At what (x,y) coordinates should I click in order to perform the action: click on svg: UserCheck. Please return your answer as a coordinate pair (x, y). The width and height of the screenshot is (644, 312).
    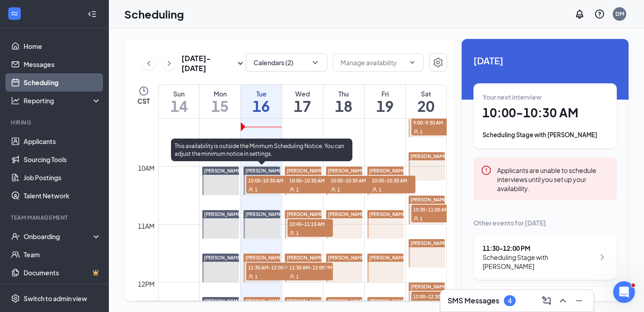
    Looking at the image, I should click on (15, 237).